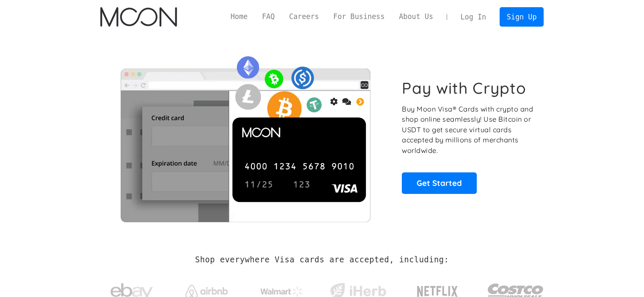 The image size is (644, 297). What do you see at coordinates (304, 17) in the screenshot?
I see `a: Careers` at bounding box center [304, 17].